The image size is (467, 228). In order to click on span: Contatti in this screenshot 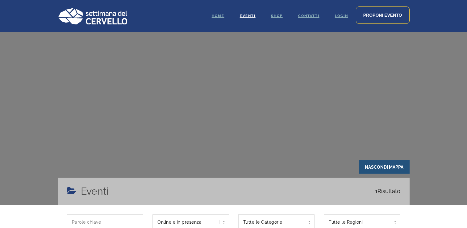, I will do `click(308, 16)`.